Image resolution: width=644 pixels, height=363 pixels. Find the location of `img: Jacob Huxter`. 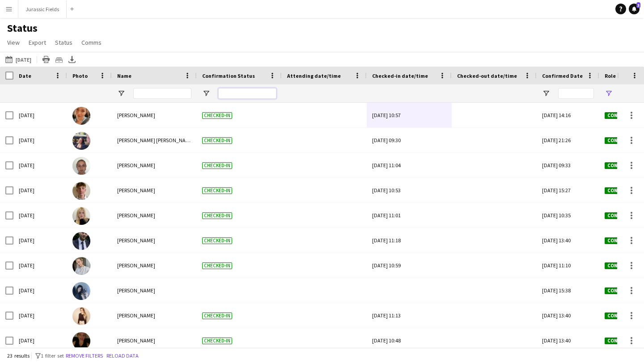

img: Jacob Huxter is located at coordinates (81, 191).